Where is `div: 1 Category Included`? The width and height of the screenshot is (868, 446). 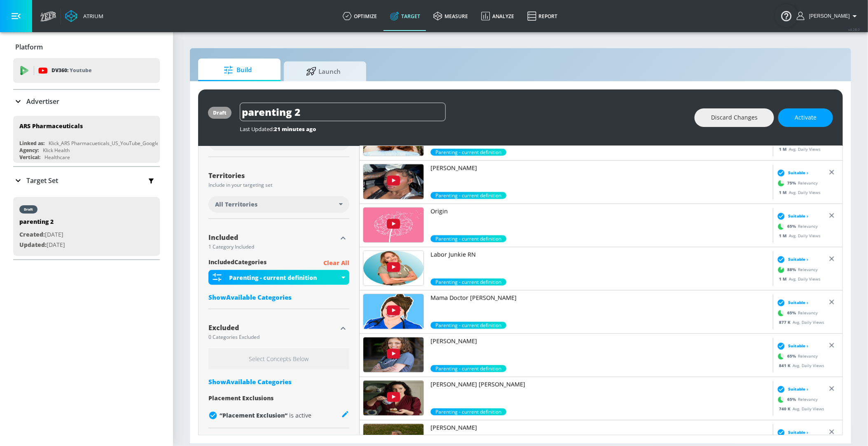 div: 1 Category Included is located at coordinates (273, 247).